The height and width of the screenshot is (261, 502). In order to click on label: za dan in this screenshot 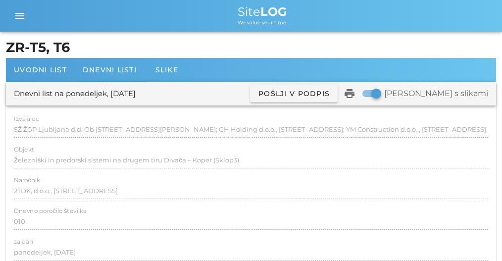, I will do `click(23, 241)`.